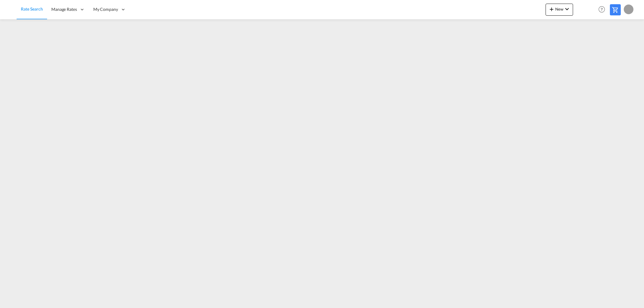  What do you see at coordinates (603, 9) in the screenshot?
I see `div: Help` at bounding box center [603, 9].